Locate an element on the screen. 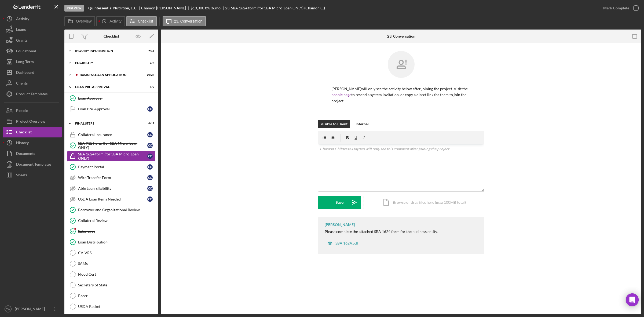  div: Payment Portal is located at coordinates (112, 167).